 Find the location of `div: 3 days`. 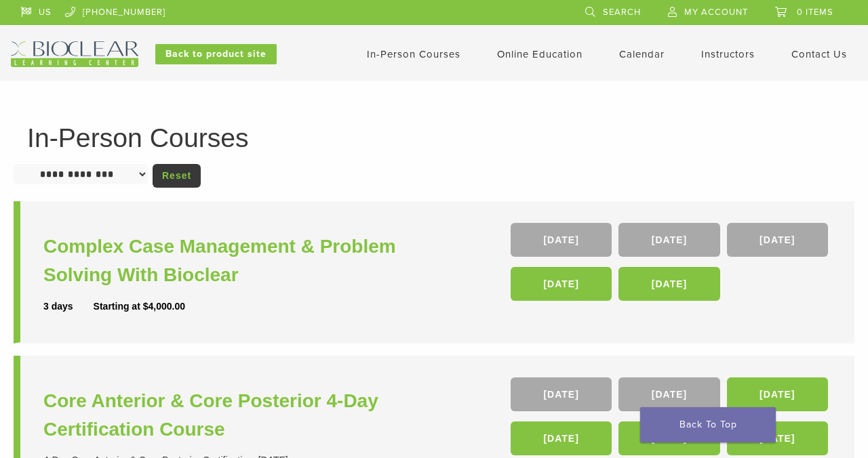

div: 3 days is located at coordinates (69, 306).